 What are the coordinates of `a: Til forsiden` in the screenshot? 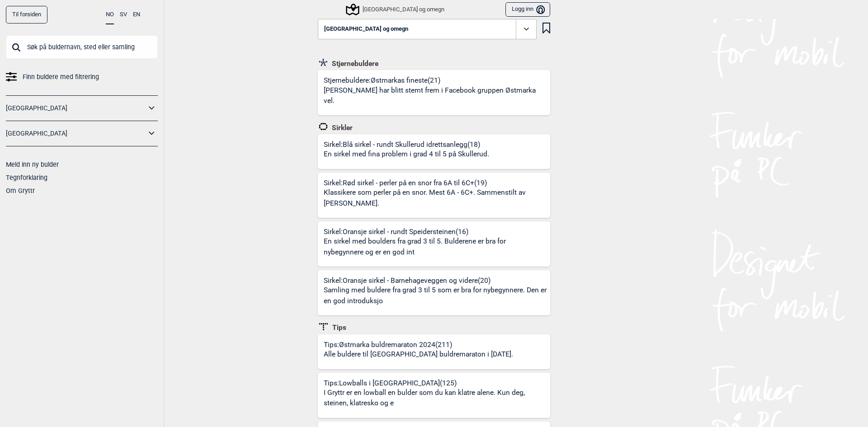 It's located at (27, 15).